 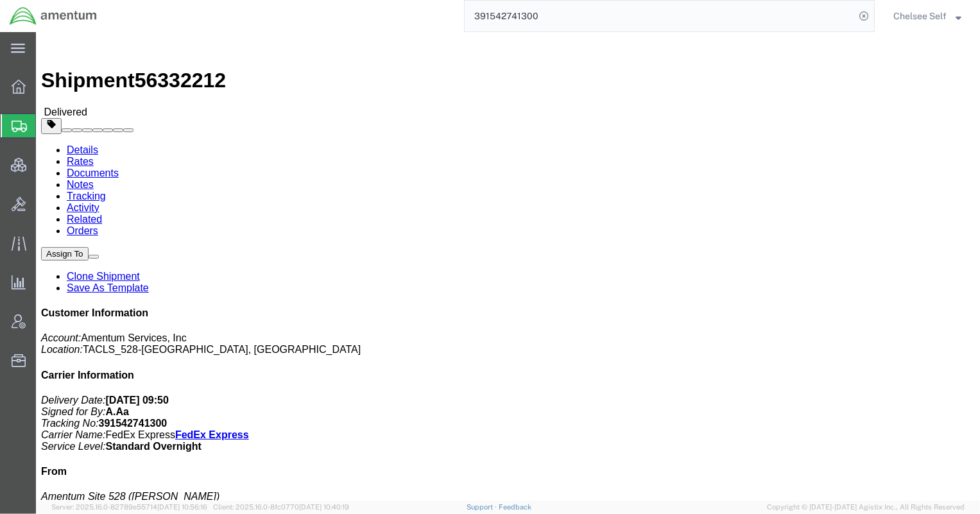 What do you see at coordinates (927, 16) in the screenshot?
I see `button: Chelsee Self` at bounding box center [927, 16].